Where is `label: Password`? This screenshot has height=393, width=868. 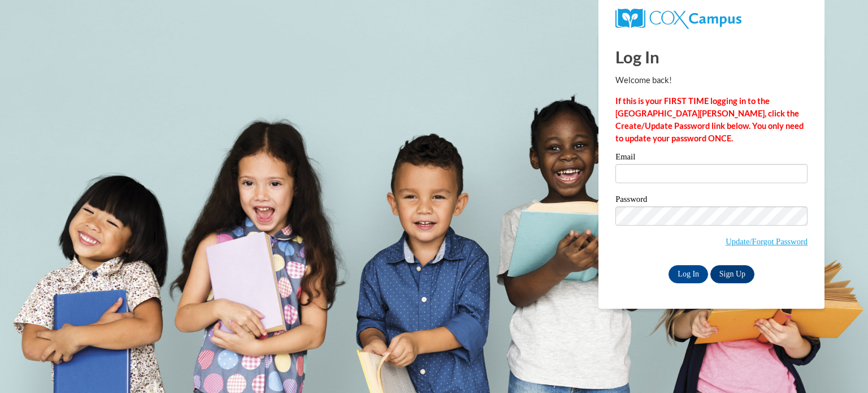 label: Password is located at coordinates (712, 200).